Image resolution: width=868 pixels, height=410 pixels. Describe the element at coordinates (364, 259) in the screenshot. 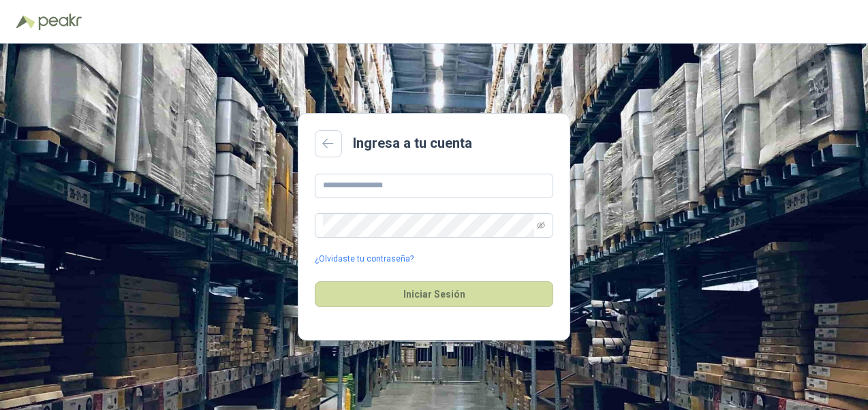

I see `a: ¿Olvidaste tu contraseña?` at that location.